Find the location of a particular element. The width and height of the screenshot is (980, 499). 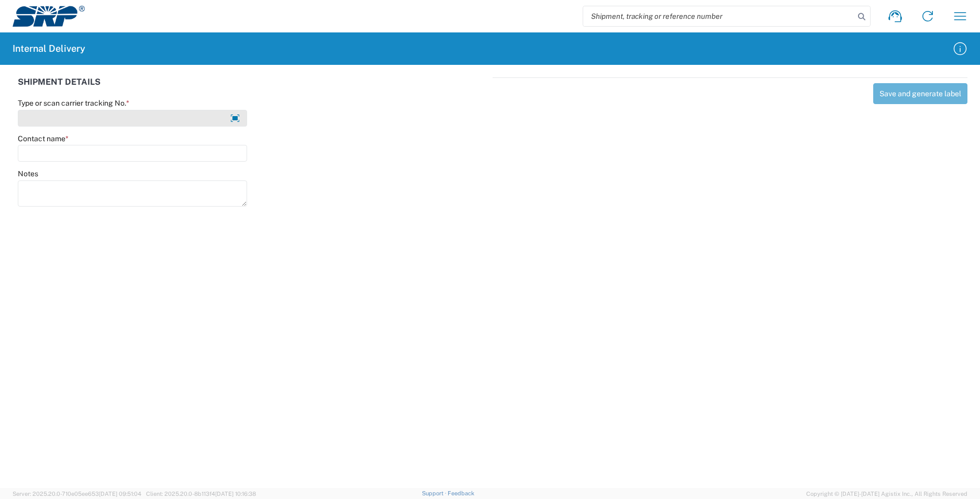

label: Type or scan carrier tracking No. is located at coordinates (73, 103).